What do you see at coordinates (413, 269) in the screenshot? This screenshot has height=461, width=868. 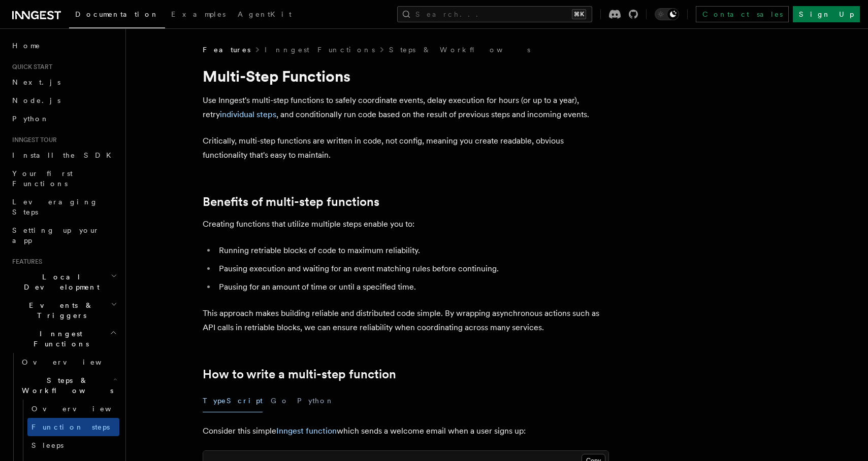 I see `li: Pausing execution and waiting for an event matching rules before continuing.` at bounding box center [413, 269].